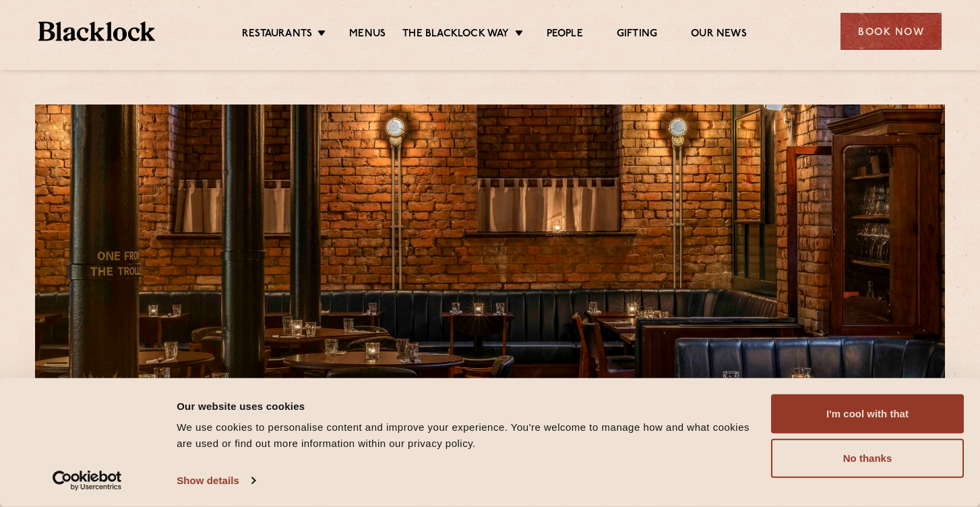 The height and width of the screenshot is (507, 980). What do you see at coordinates (564, 35) in the screenshot?
I see `a: People` at bounding box center [564, 35].